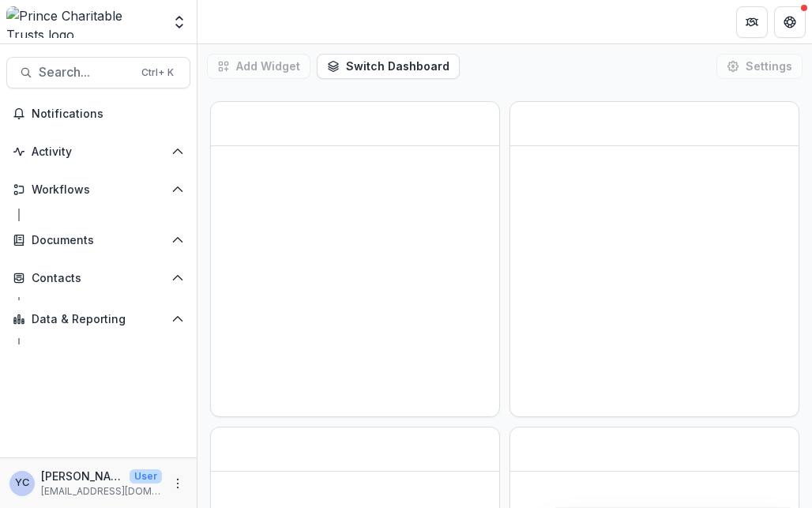  I want to click on span: Data & Reporting, so click(98, 319).